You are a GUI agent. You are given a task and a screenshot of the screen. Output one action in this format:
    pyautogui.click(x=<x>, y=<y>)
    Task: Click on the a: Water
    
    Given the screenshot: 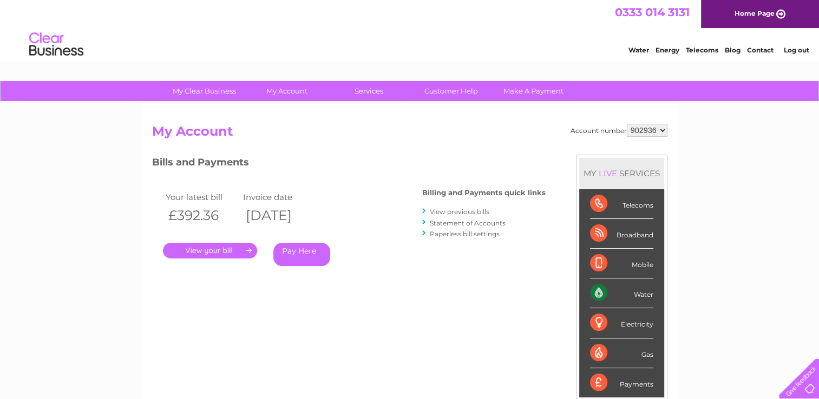 What is the action you would take?
    pyautogui.click(x=639, y=50)
    